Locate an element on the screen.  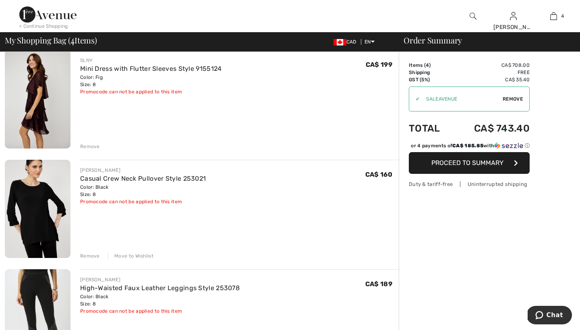
span: EN is located at coordinates (369, 42).